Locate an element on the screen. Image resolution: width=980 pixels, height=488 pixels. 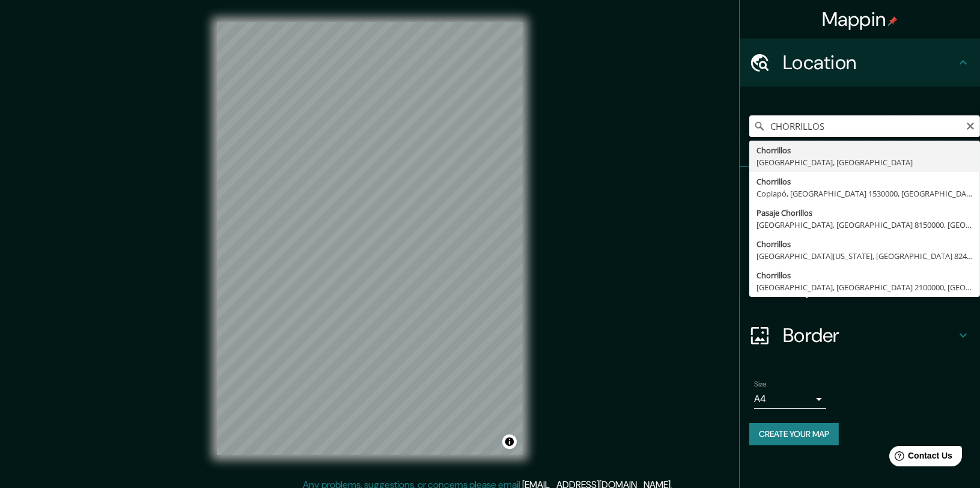
h4: Mappin is located at coordinates (859, 19).